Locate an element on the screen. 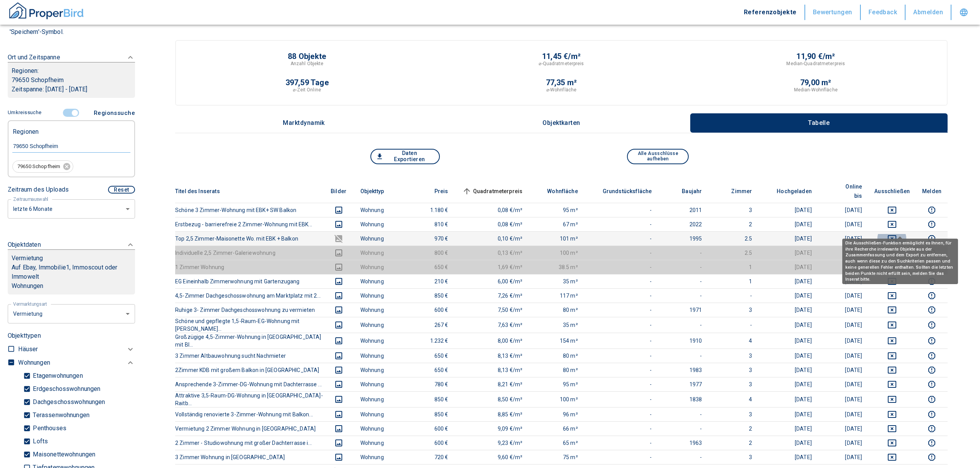 This screenshot has height=468, width=980. td: 4 is located at coordinates (733, 399).